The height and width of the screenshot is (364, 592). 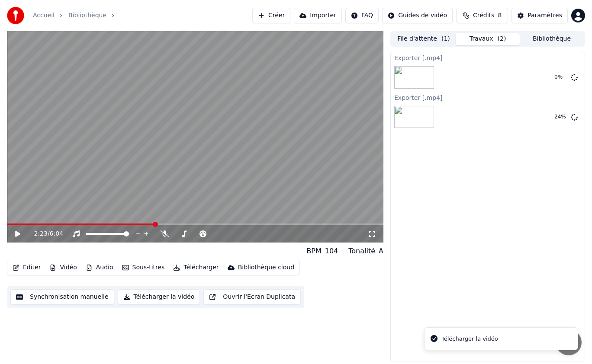 What do you see at coordinates (272, 15) in the screenshot?
I see `button: Créer` at bounding box center [272, 15].